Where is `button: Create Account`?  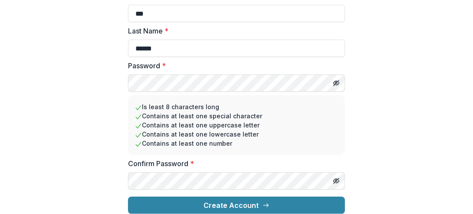
button: Create Account is located at coordinates (237, 205).